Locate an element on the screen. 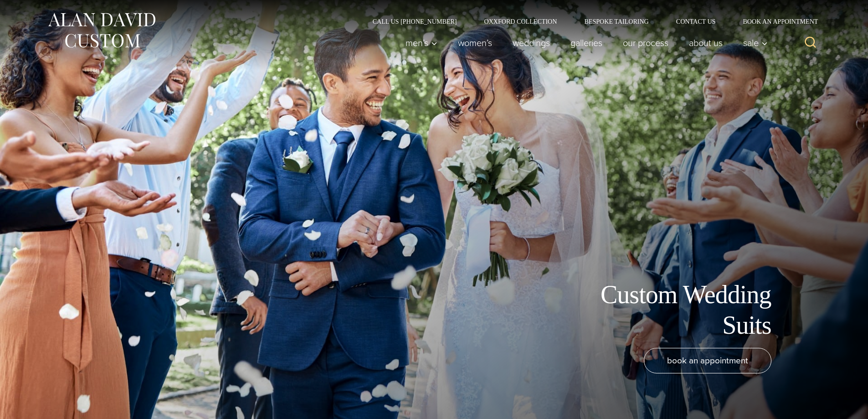 The image size is (868, 419). span: Men’s is located at coordinates (421, 43).